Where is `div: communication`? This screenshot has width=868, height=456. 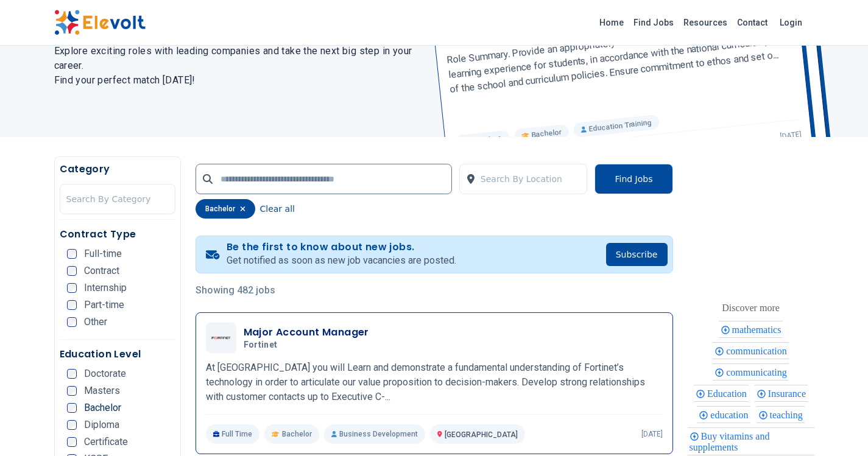
div: communication is located at coordinates (751, 351).